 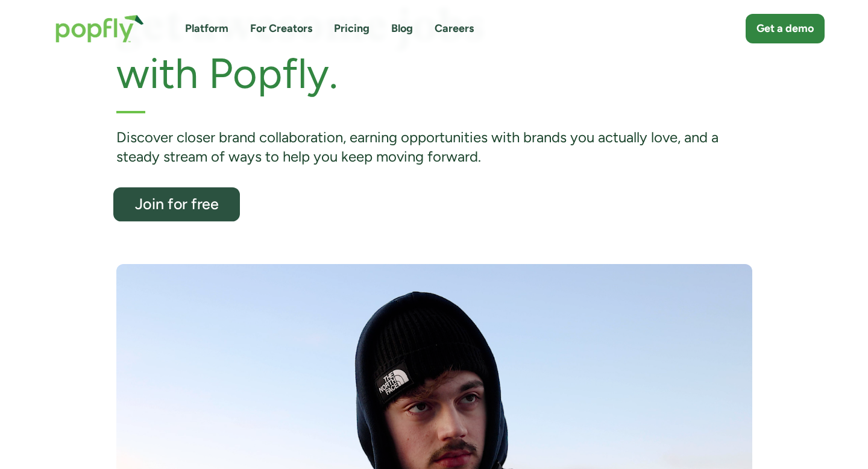 What do you see at coordinates (100, 28) in the screenshot?
I see `a: home` at bounding box center [100, 28].